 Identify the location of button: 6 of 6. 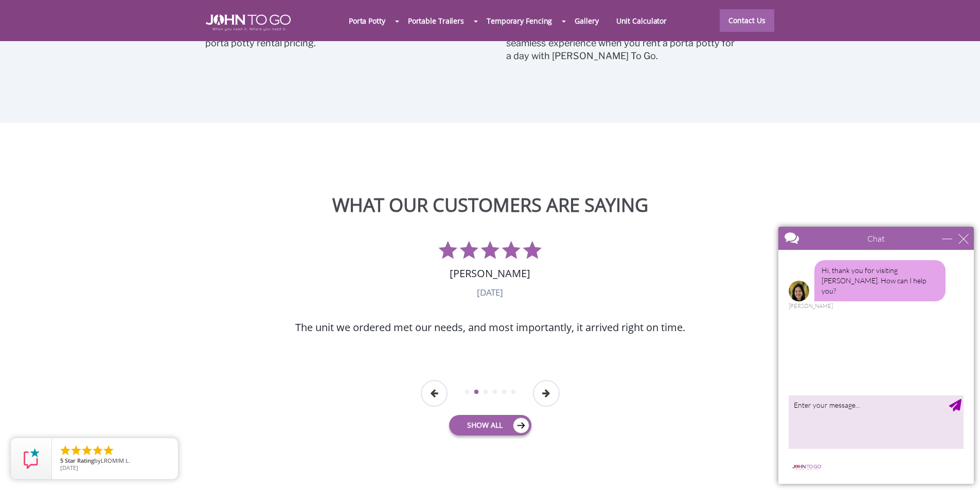
(516, 395).